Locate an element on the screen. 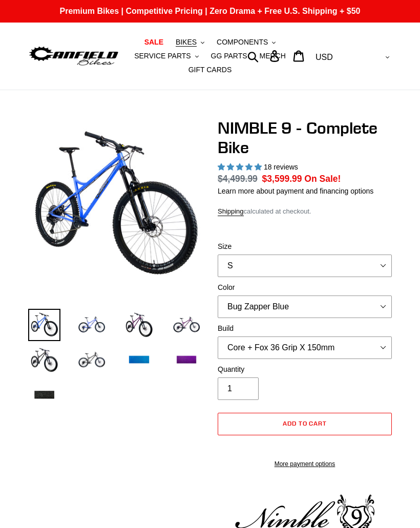 The image size is (420, 528). a: SALE is located at coordinates (154, 42).